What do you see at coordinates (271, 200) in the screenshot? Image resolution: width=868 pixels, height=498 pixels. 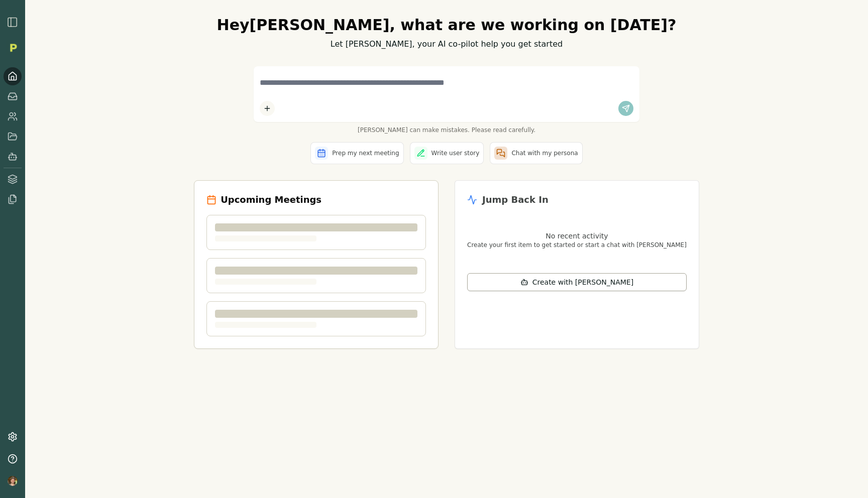 I see `h2: Upcoming Meetings` at bounding box center [271, 200].